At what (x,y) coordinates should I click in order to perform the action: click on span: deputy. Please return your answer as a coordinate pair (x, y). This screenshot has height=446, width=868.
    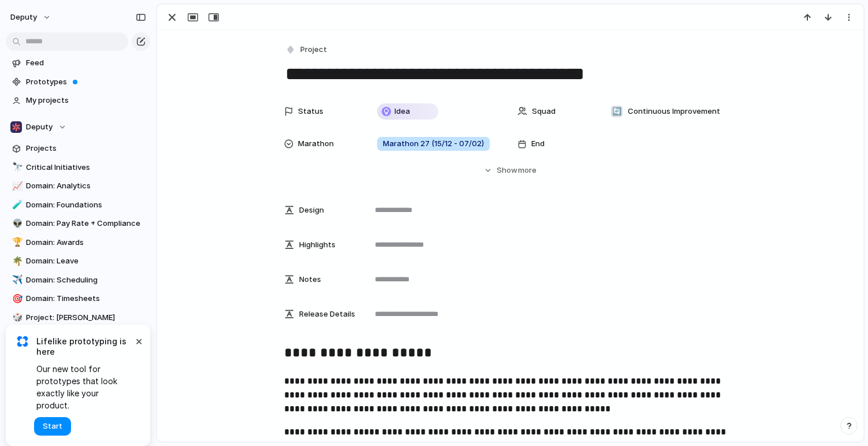
    Looking at the image, I should click on (24, 17).